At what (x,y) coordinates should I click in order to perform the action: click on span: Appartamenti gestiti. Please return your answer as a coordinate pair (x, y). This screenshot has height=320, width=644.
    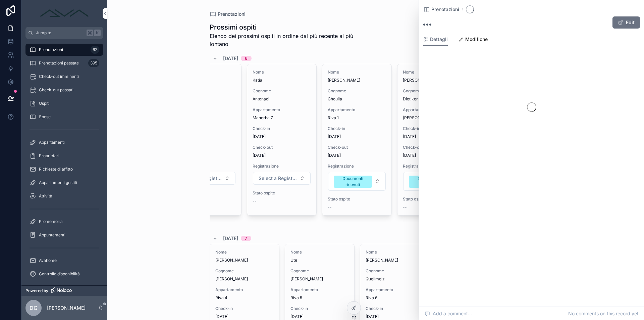
    Looking at the image, I should click on (58, 183).